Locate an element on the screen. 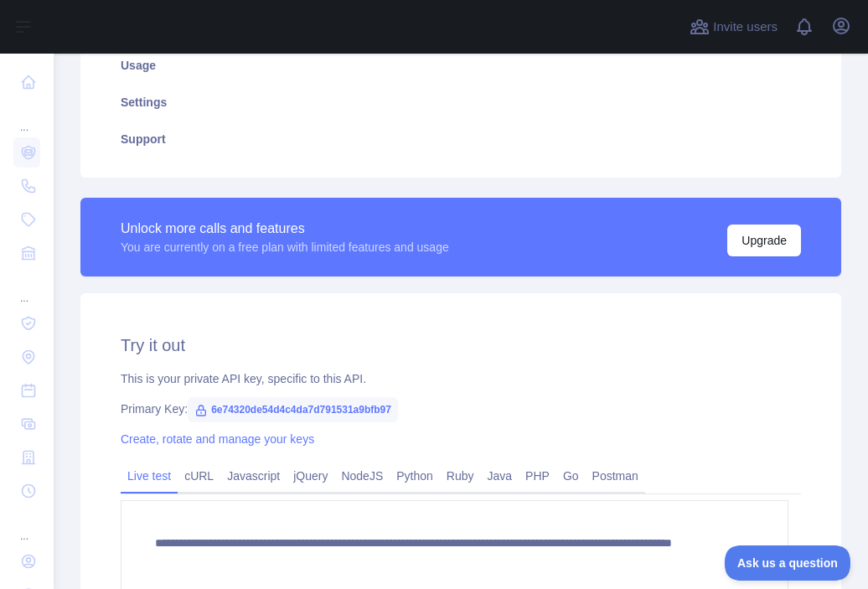 The image size is (868, 589). a: NodeJS is located at coordinates (362, 476).